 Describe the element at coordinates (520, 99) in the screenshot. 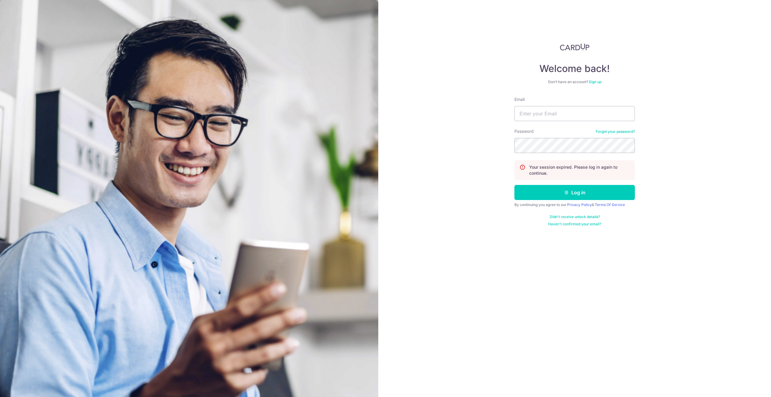

I see `label: Email` at that location.